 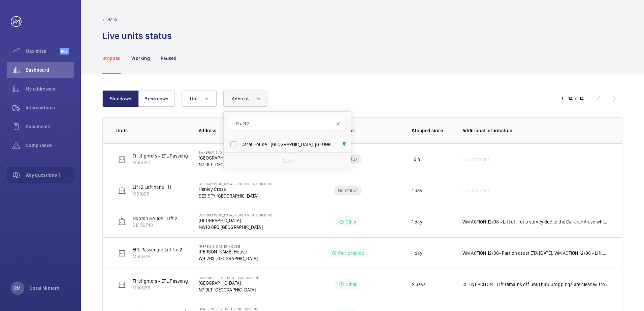 I want to click on p: Additional information, so click(x=536, y=131).